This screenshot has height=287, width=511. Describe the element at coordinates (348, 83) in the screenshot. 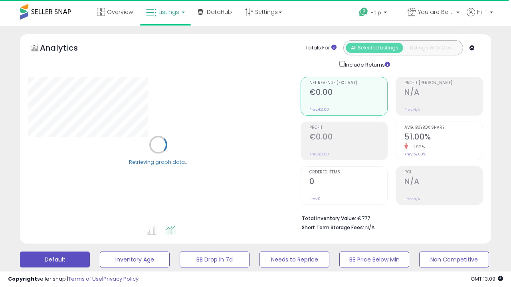

I see `span: Net Revenue (Exc. VAT)` at that location.